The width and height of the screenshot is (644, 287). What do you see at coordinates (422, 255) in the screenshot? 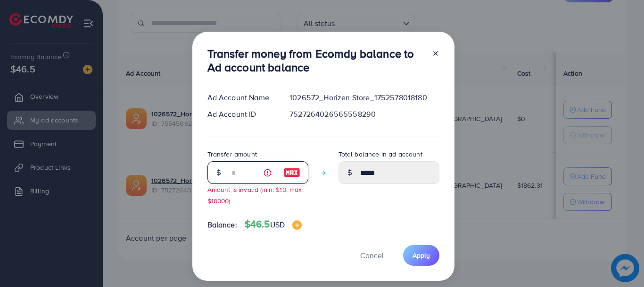
I see `button: Apply` at bounding box center [422, 255].